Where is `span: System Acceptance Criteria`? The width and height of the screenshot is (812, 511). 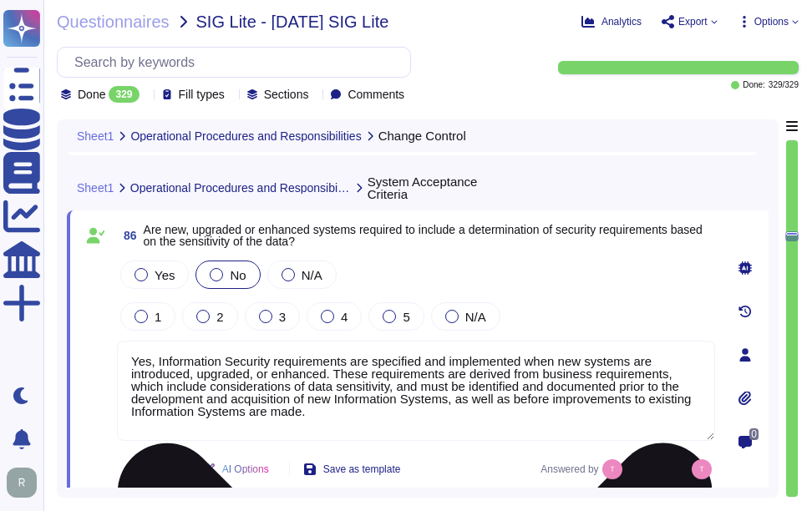 span: System Acceptance Criteria is located at coordinates (441, 188).